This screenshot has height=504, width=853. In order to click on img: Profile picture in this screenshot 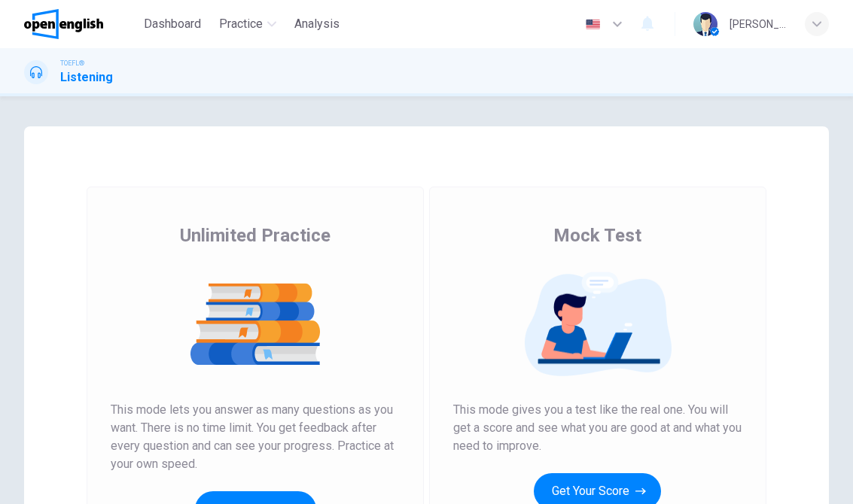, I will do `click(705, 24)`.